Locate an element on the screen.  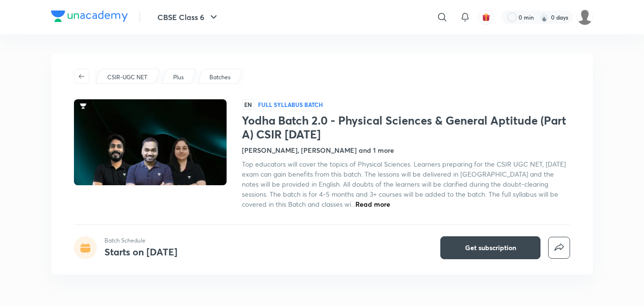
img: Thumbnail is located at coordinates (150, 142).